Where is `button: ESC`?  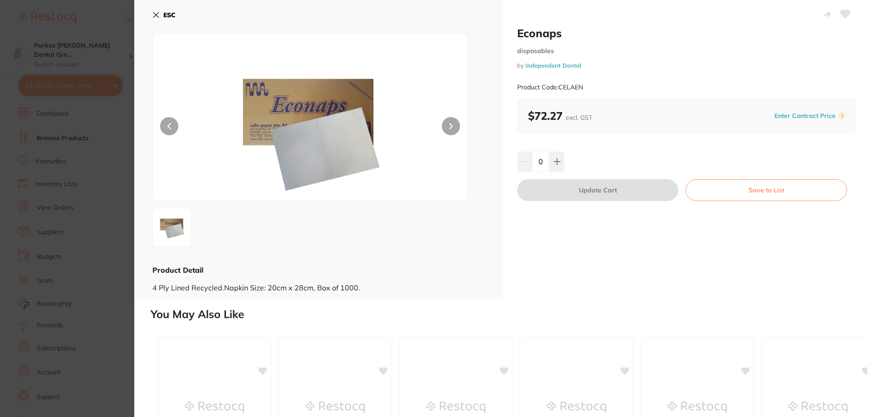 button: ESC is located at coordinates (164, 15).